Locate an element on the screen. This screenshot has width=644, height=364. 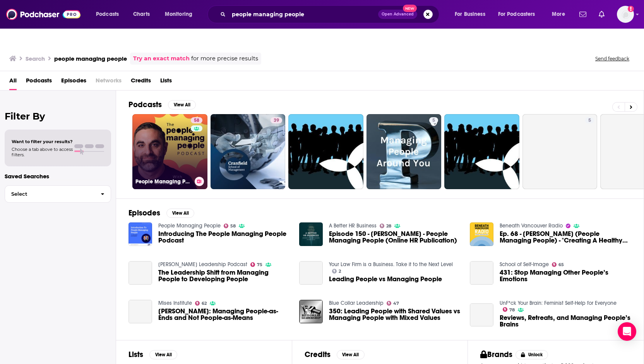
button: Open AdvancedNew is located at coordinates (398, 14).